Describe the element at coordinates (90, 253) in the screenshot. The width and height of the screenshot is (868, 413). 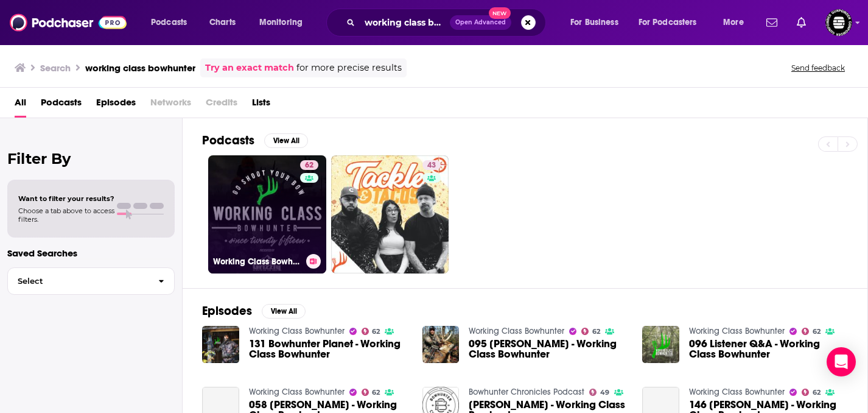
I see `p: Saved Searches` at that location.